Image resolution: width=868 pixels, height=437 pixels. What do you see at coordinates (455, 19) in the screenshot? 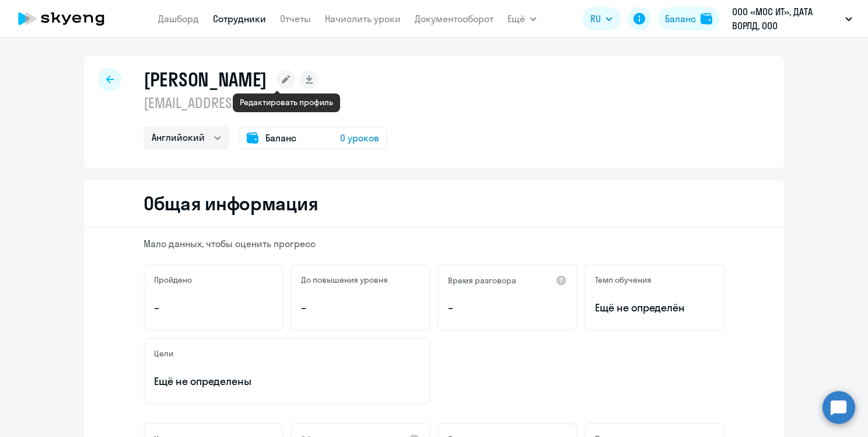
I see `a: Документооборот` at bounding box center [455, 19].